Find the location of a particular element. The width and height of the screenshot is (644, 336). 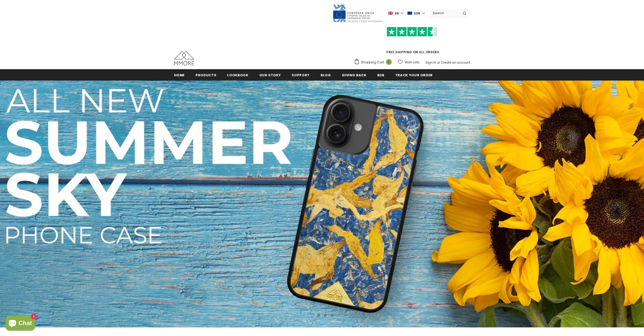

a: Javni Razpis is located at coordinates (358, 13).